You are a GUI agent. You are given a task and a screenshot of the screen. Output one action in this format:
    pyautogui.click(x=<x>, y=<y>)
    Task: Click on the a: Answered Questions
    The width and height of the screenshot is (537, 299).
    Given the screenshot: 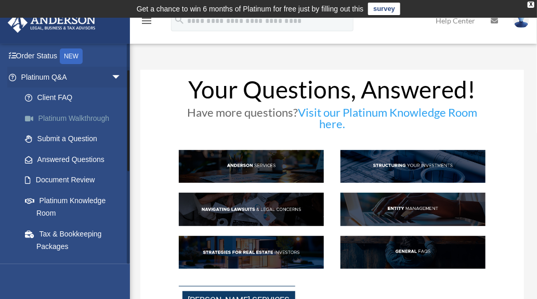 What is the action you would take?
    pyautogui.click(x=76, y=159)
    